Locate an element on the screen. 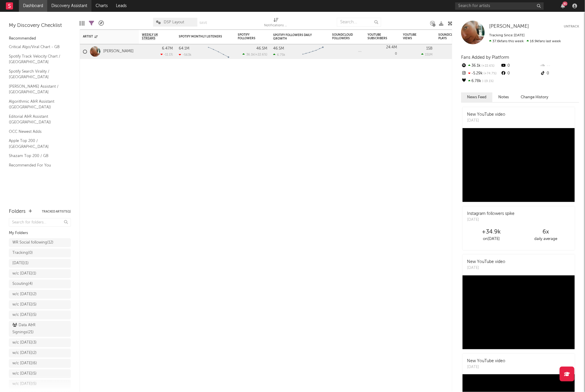 Image resolution: width=585 pixels, height=392 pixels. button: 81 is located at coordinates (563, 6).